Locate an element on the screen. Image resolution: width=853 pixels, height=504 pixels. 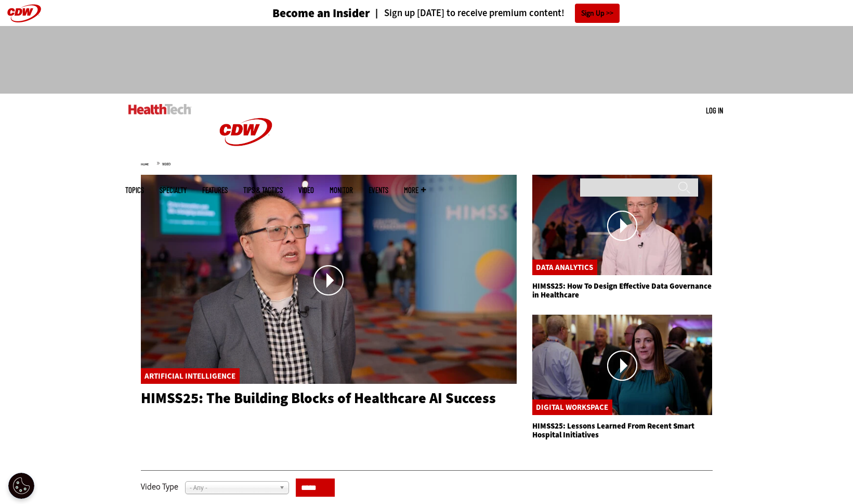
a: Events is located at coordinates (378, 190).